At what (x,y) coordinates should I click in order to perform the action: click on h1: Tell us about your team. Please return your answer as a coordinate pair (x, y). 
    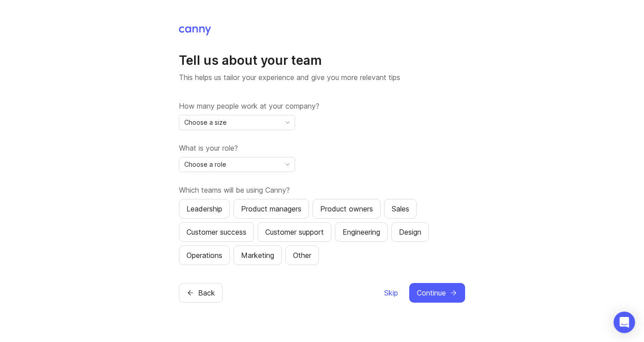
    Looking at the image, I should click on (322, 61).